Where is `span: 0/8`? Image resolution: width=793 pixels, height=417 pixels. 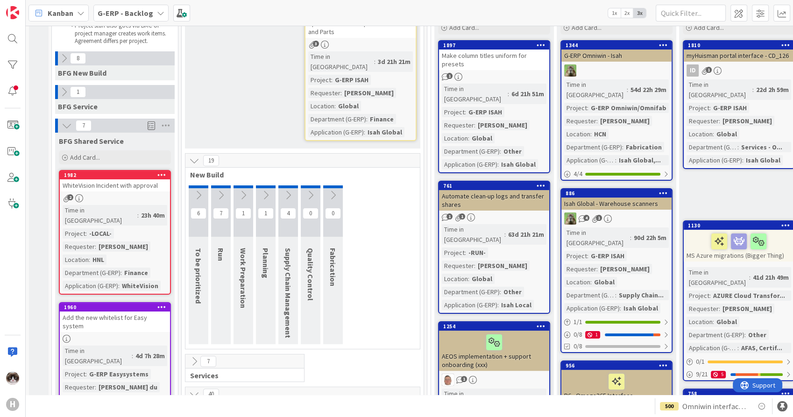 span: 0/8 is located at coordinates (578, 346).